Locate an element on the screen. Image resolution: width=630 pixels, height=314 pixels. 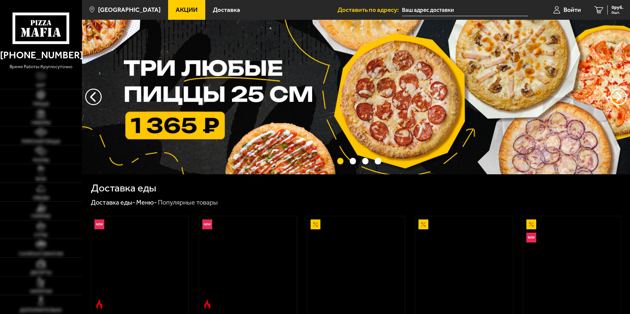
span: 0 руб. is located at coordinates (618, 8).